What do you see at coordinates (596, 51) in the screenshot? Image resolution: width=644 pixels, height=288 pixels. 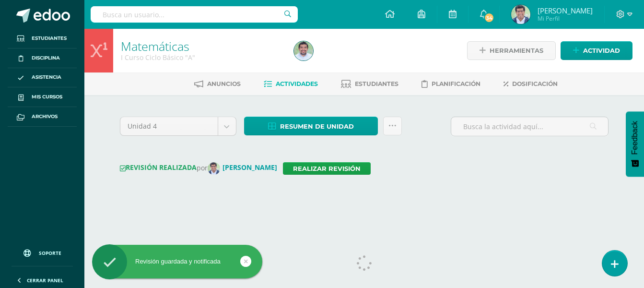 I see `a: Actividad` at bounding box center [596, 51].